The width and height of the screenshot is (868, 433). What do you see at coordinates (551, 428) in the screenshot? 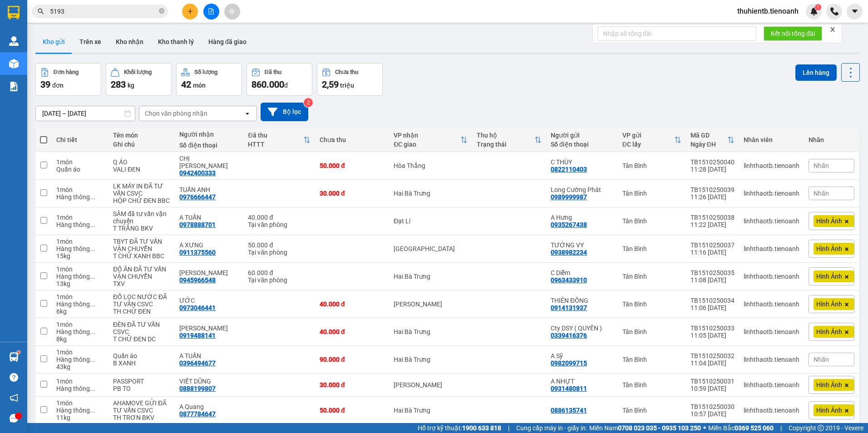
I see `span: Cung cấp máy in - giấy in:` at bounding box center [551, 428].